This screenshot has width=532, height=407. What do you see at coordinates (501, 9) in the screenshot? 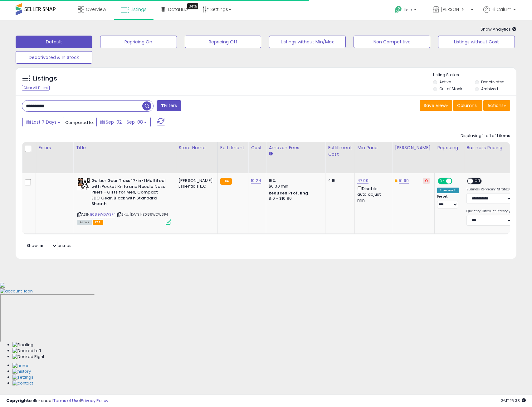
I see `span: Hi Calum` at bounding box center [501, 9].